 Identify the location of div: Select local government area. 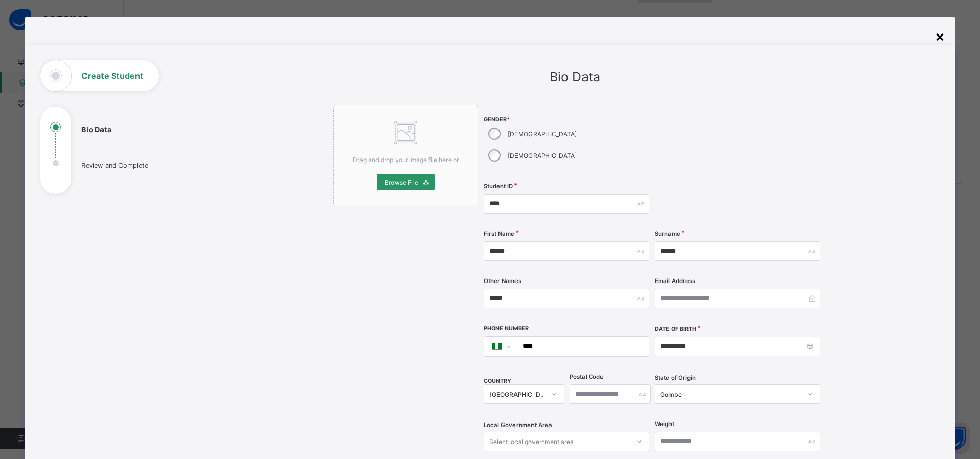
(532, 442).